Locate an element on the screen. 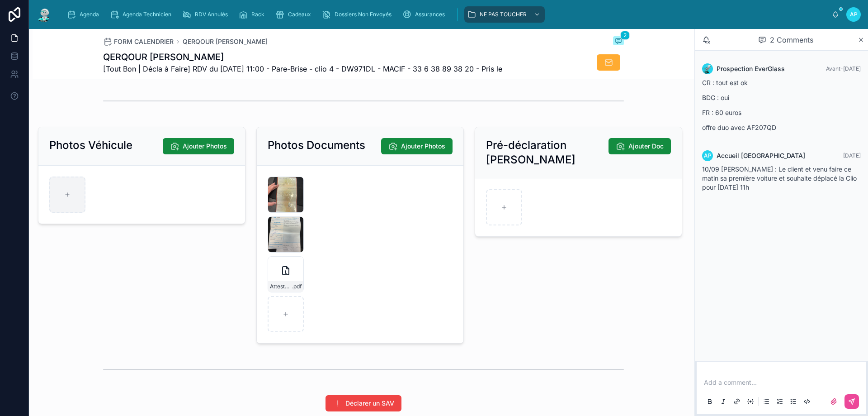  span: Agenda Technicien is located at coordinates (147, 14).